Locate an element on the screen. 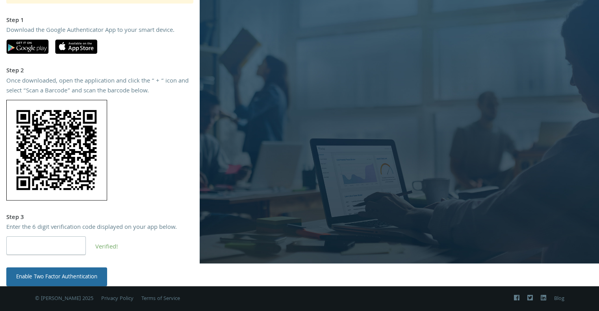 The image size is (599, 311). button: Enable Two Factor Authentication is located at coordinates (57, 277).